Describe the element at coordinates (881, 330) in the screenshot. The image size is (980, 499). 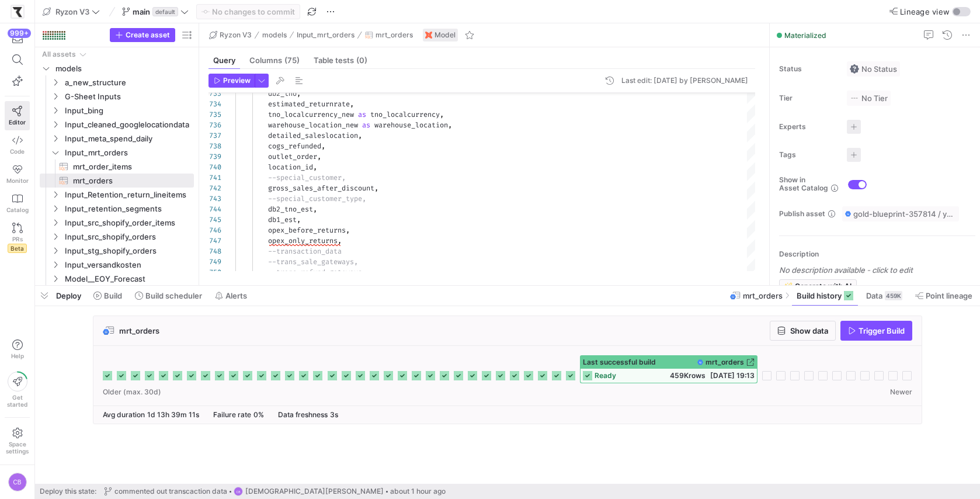
I see `span: Trigger Build` at that location.